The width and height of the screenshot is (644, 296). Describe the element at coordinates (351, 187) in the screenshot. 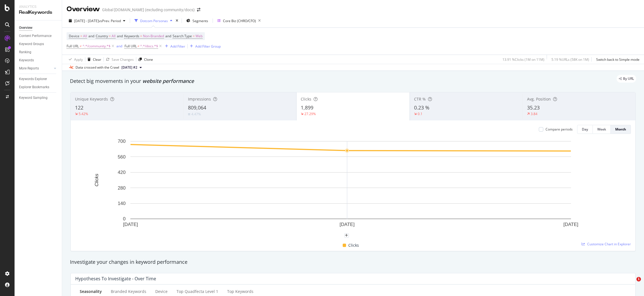

I see `div: A chart.` at that location.